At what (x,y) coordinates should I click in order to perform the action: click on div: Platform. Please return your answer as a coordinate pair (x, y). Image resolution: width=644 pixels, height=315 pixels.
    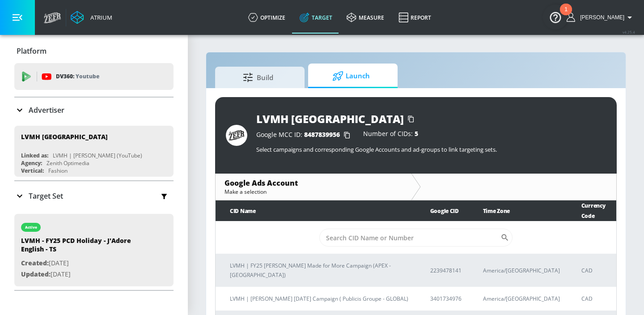
    Looking at the image, I should click on (94, 51).